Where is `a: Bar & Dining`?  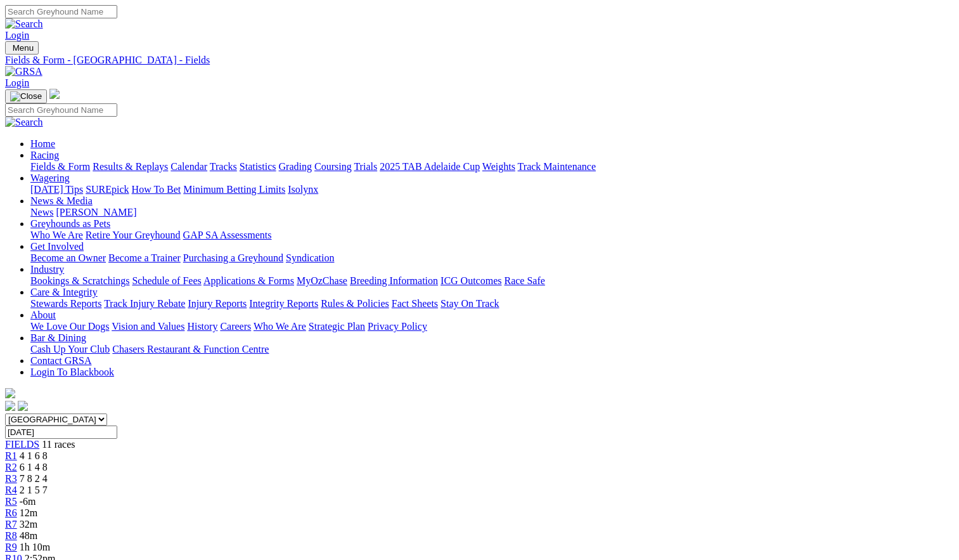
a: Bar & Dining is located at coordinates (58, 338).